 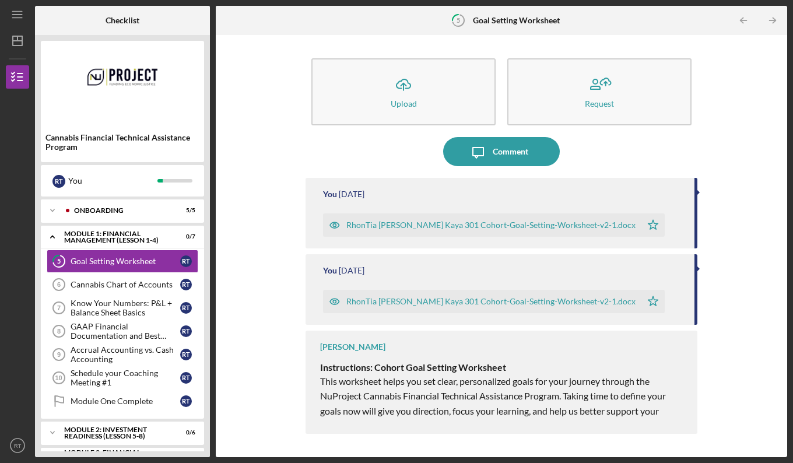 What do you see at coordinates (403, 103) in the screenshot?
I see `div: Upload` at bounding box center [403, 103].